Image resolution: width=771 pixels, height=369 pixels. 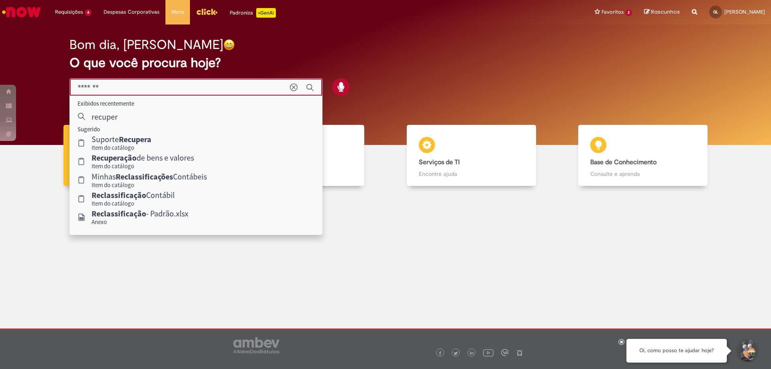 I want to click on img: logo_footer_ambev_rotulo_gray.png, so click(x=256, y=345).